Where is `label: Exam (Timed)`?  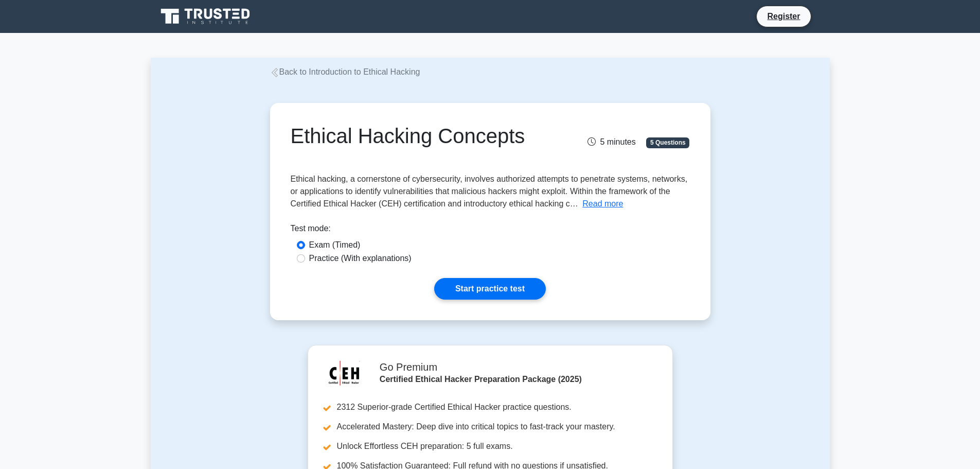
label: Exam (Timed) is located at coordinates (335, 245).